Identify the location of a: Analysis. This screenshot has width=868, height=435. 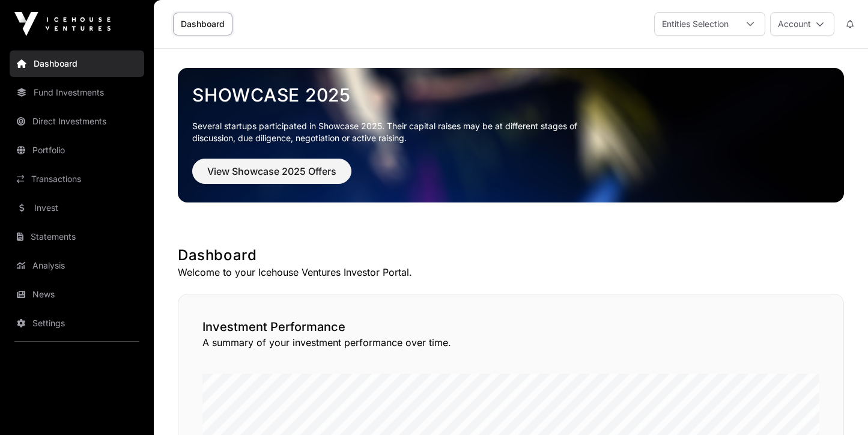
(77, 266).